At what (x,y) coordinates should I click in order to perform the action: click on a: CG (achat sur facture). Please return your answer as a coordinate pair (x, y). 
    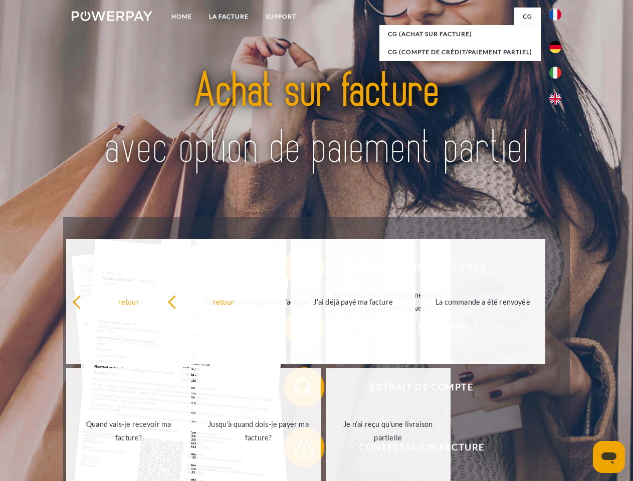
    Looking at the image, I should click on (460, 34).